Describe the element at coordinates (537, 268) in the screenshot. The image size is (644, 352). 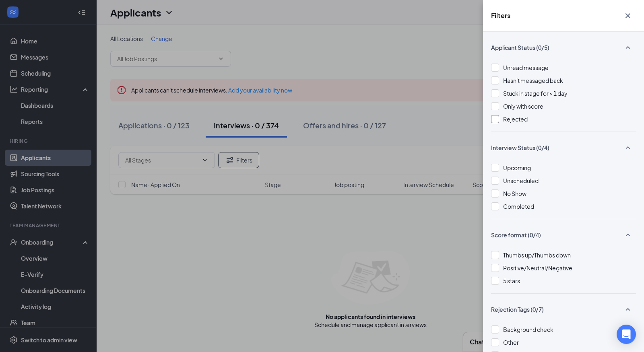
I see `span: Positive/Neutral/Negative` at that location.